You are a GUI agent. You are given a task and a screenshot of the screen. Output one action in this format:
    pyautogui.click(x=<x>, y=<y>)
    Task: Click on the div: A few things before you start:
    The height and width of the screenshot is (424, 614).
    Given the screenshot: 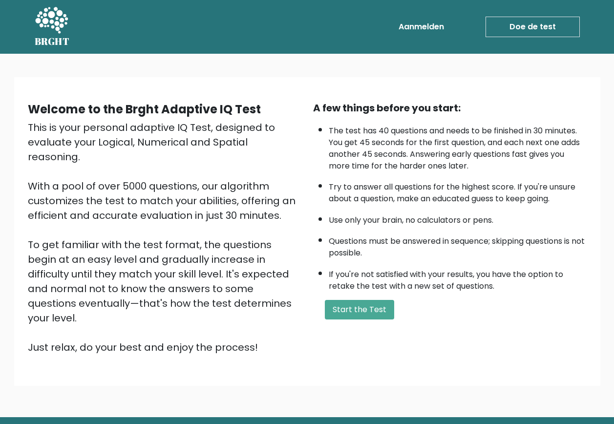 What is the action you would take?
    pyautogui.click(x=450, y=108)
    